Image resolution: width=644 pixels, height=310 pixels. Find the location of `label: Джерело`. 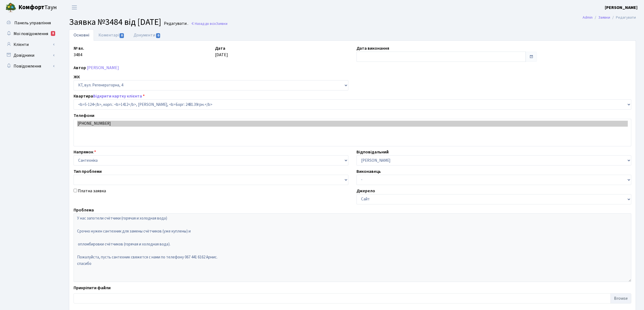

label: Джерело is located at coordinates (366, 191).